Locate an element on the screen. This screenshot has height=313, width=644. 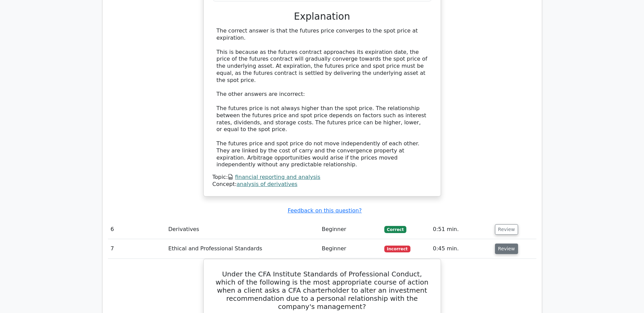
a: analysis of derivatives is located at coordinates (267, 184).